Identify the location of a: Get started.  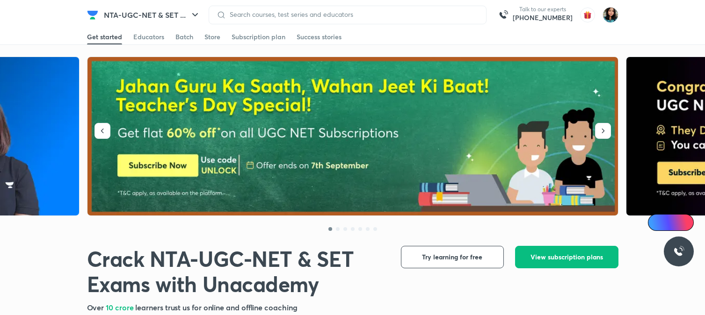
(104, 37).